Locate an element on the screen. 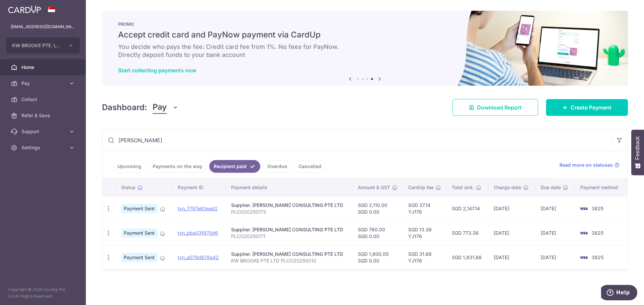 This screenshot has height=305, width=644. a: Download Report is located at coordinates (495, 107).